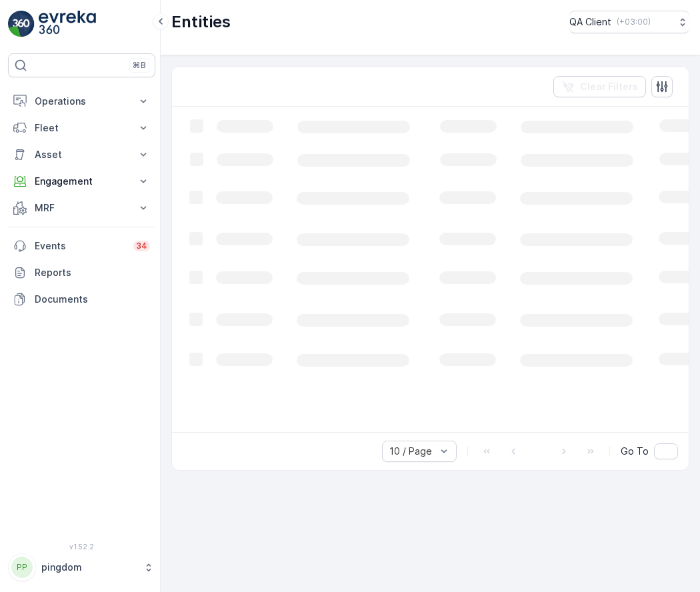 This screenshot has height=592, width=700. Describe the element at coordinates (81, 567) in the screenshot. I see `button: PPpingdom` at that location.